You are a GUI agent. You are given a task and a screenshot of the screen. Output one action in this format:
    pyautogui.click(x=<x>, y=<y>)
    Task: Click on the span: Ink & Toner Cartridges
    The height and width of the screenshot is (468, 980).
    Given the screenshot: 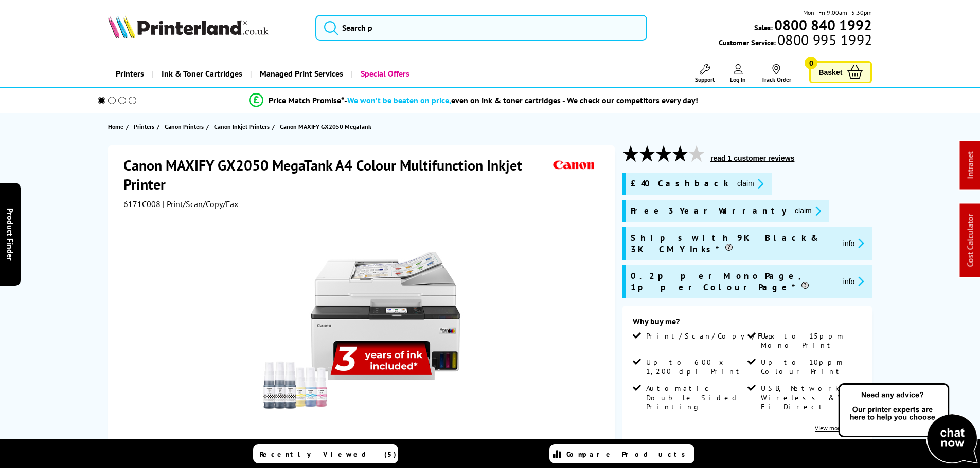 What is the action you would take?
    pyautogui.click(x=202, y=74)
    